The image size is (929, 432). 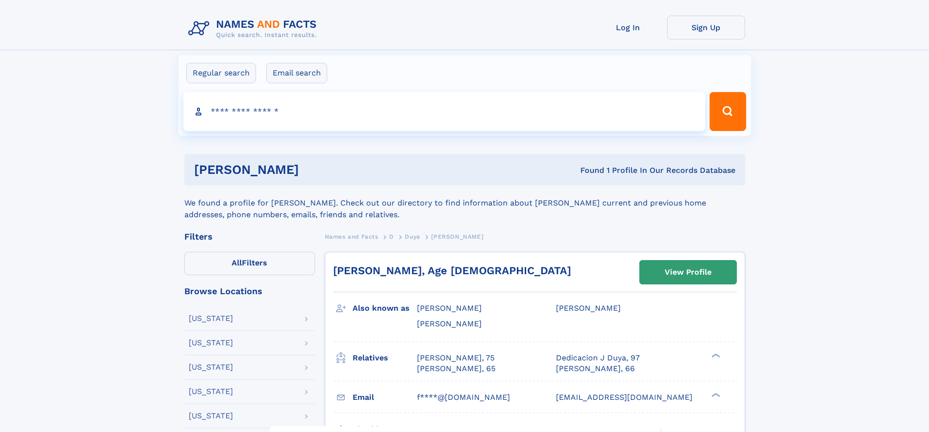 What do you see at coordinates (598, 358) in the screenshot?
I see `a: Dedicacion J Duya, 97` at bounding box center [598, 358].